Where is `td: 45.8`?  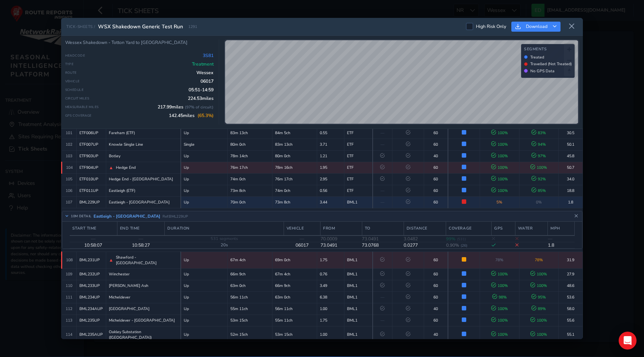 td: 45.8 is located at coordinates (570, 156).